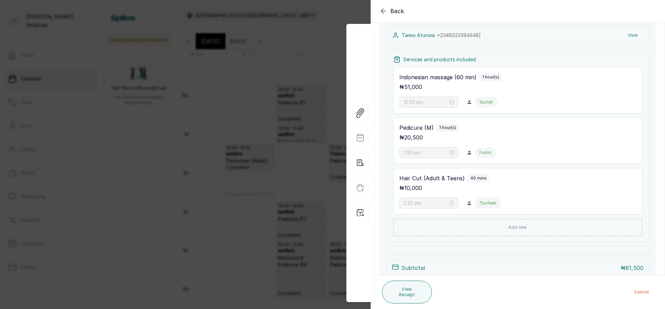 This screenshot has width=665, height=309. Describe the element at coordinates (414, 138) in the screenshot. I see `span: 20,500` at that location.